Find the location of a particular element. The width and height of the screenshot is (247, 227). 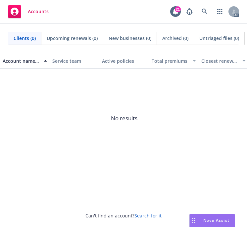

span: Accounts is located at coordinates (38, 12).